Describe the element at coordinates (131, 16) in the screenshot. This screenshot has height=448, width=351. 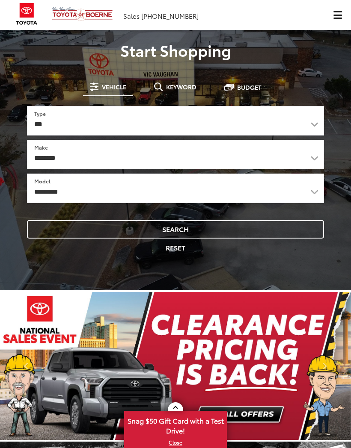
I see `span: Sales` at that location.